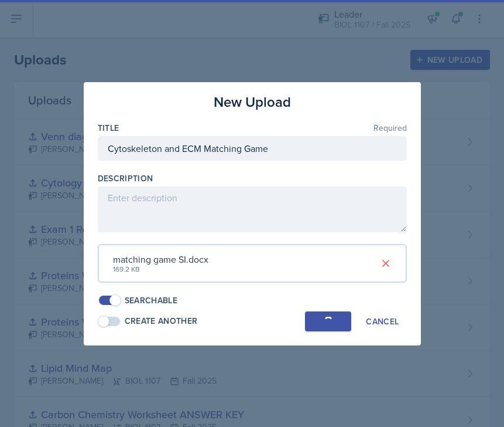  Describe the element at coordinates (382, 321) in the screenshot. I see `button: Cancel` at that location.